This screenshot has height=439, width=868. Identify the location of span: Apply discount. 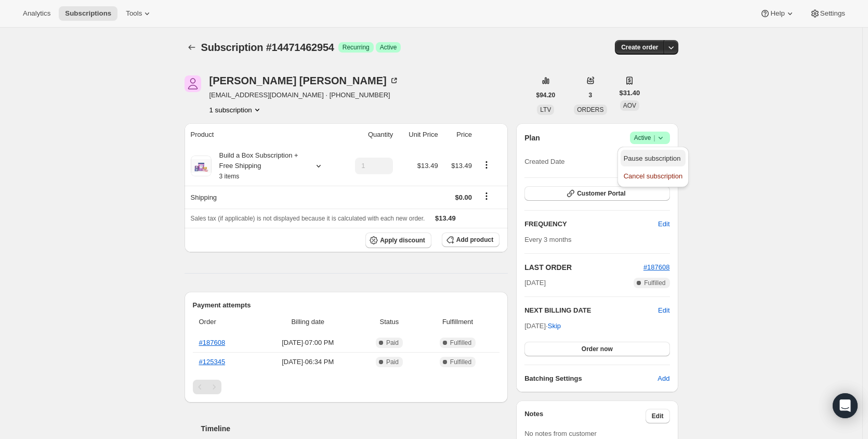
(402, 240).